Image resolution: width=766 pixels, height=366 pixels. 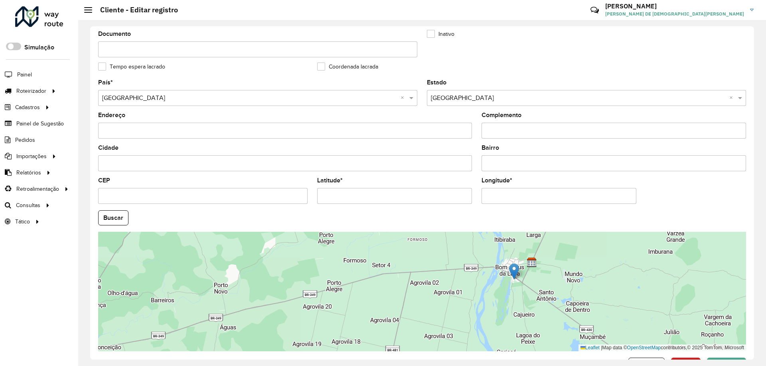 What do you see at coordinates (114, 34) in the screenshot?
I see `label: Documento` at bounding box center [114, 34].